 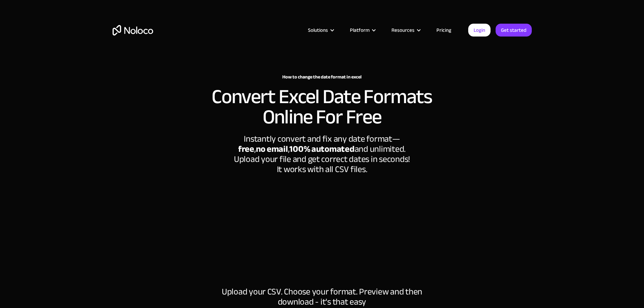 I want to click on div: Upload your CSV. Choose your format. Preview and then download - it's that easy, so click(x=322, y=297).